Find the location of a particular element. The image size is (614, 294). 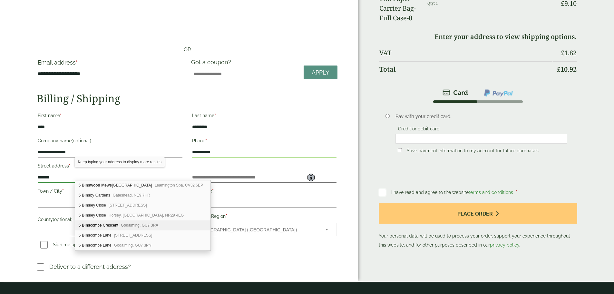

td: Enter your address to view shipping options. is located at coordinates (478, 37).